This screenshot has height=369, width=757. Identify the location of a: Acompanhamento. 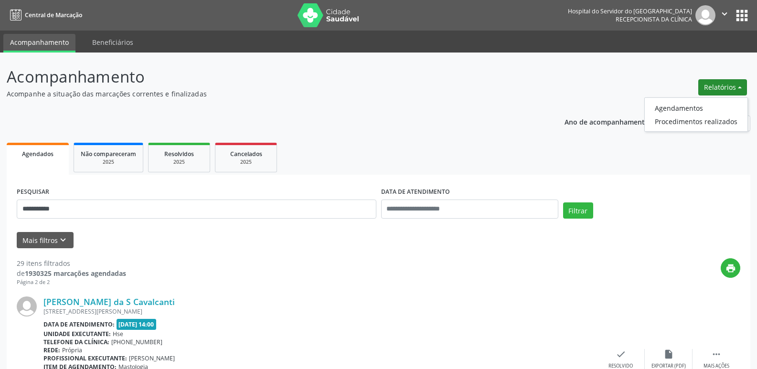
(39, 43).